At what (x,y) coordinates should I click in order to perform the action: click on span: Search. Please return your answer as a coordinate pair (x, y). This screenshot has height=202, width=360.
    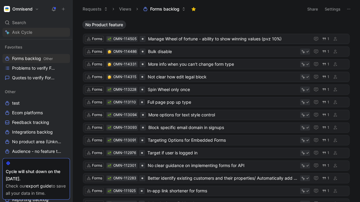
    Looking at the image, I should click on (19, 23).